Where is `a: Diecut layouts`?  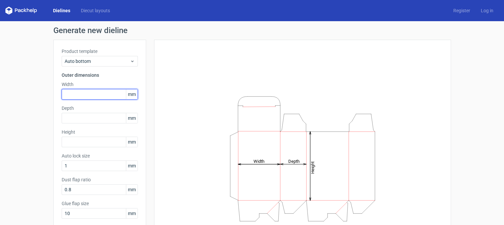
a: Diecut layouts is located at coordinates (95, 11).